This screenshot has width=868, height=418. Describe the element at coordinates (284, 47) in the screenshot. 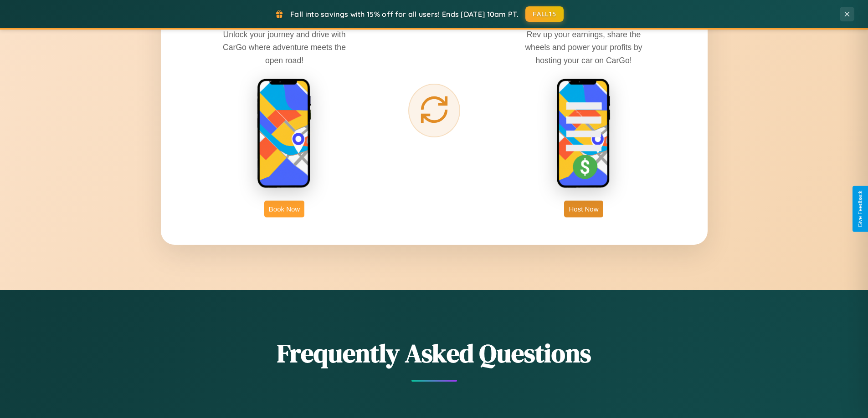

I see `p: Unlock your journey and drive with CarGo where adventure meets the open road!` at that location.